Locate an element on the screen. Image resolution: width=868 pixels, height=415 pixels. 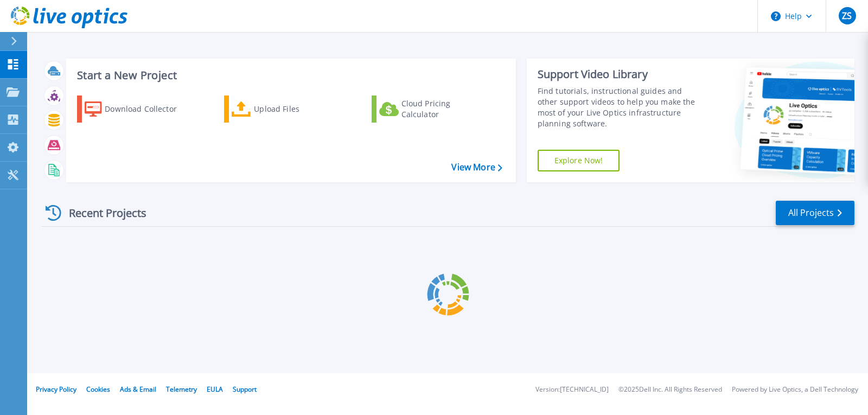
a: Ads & Email is located at coordinates (138, 390).